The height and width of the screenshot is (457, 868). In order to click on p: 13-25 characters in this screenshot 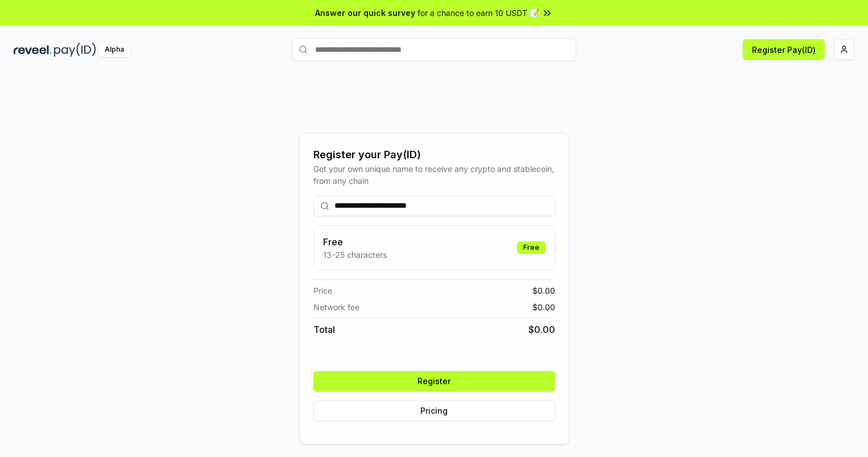, I will do `click(355, 254)`.